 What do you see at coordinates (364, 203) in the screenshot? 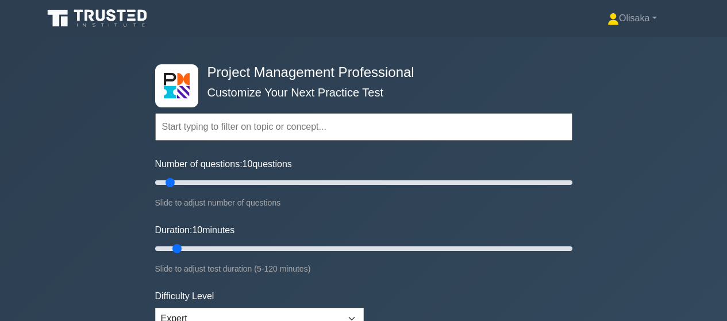
I see `div: Slide to adjust number of questions` at bounding box center [364, 203].